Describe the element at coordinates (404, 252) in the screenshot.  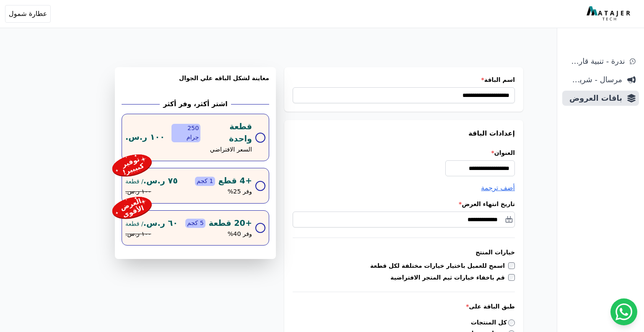
I see `h3: خيارات المنتج` at that location.